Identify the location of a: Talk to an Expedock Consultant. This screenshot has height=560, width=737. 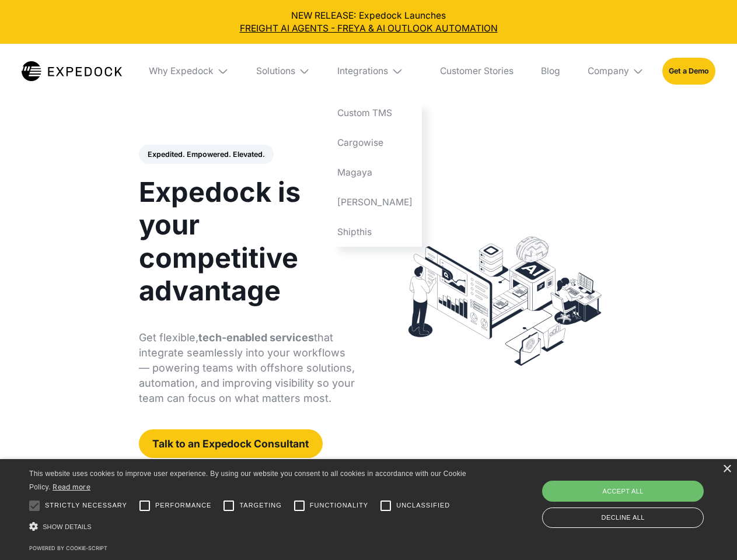
(230, 443).